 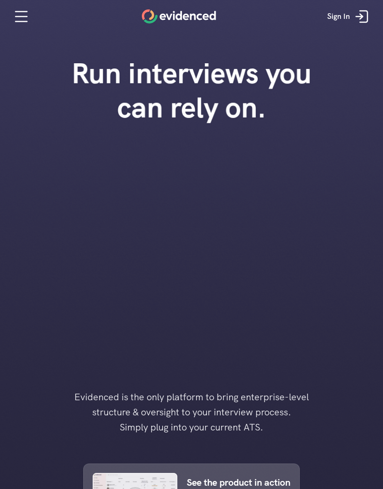 What do you see at coordinates (191, 90) in the screenshot?
I see `h1: Run interviews you can rely on.` at bounding box center [191, 90].